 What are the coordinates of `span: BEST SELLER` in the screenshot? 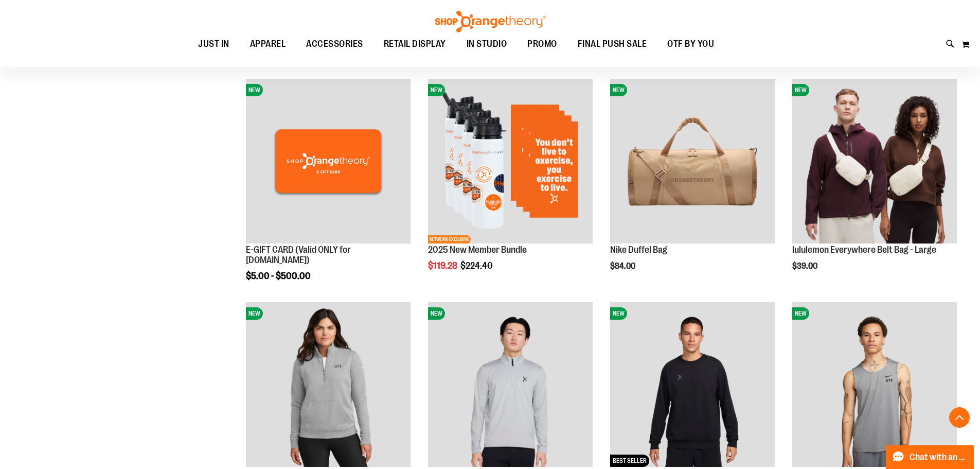 It's located at (629, 461).